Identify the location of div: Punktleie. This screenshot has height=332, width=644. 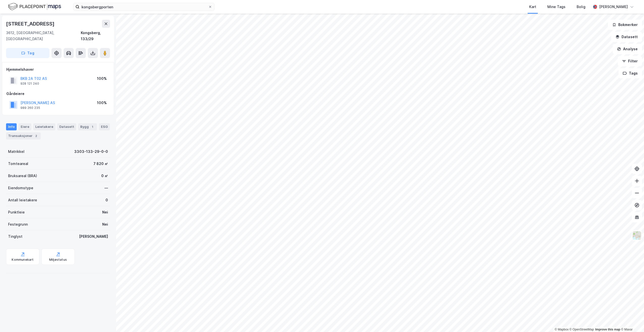
(17, 212).